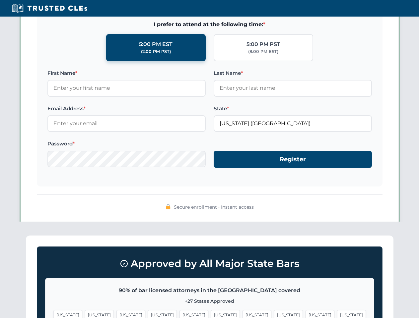 The height and width of the screenshot is (318, 419). What do you see at coordinates (209, 25) in the screenshot?
I see `span: I prefer to attend at the following time:` at bounding box center [209, 25].